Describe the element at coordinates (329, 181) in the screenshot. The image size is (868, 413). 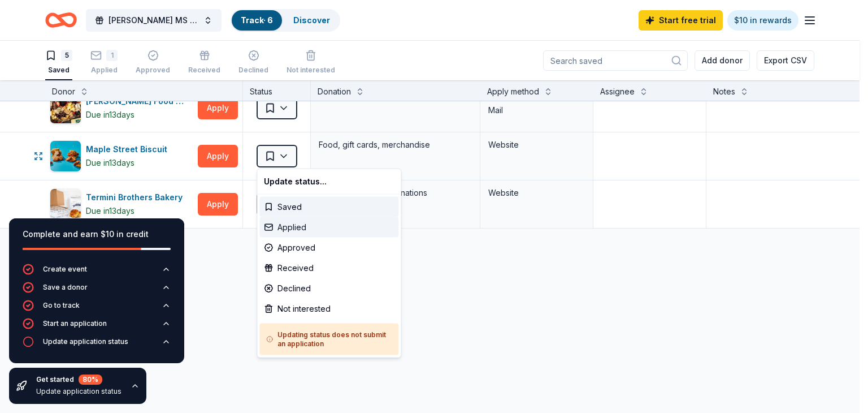
I see `div: Update status...` at that location.